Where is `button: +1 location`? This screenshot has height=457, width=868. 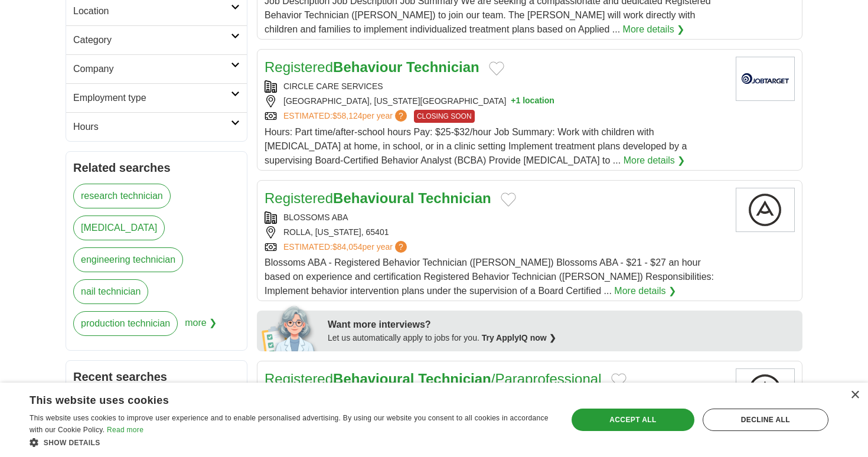
button: +1 location is located at coordinates (533, 101).